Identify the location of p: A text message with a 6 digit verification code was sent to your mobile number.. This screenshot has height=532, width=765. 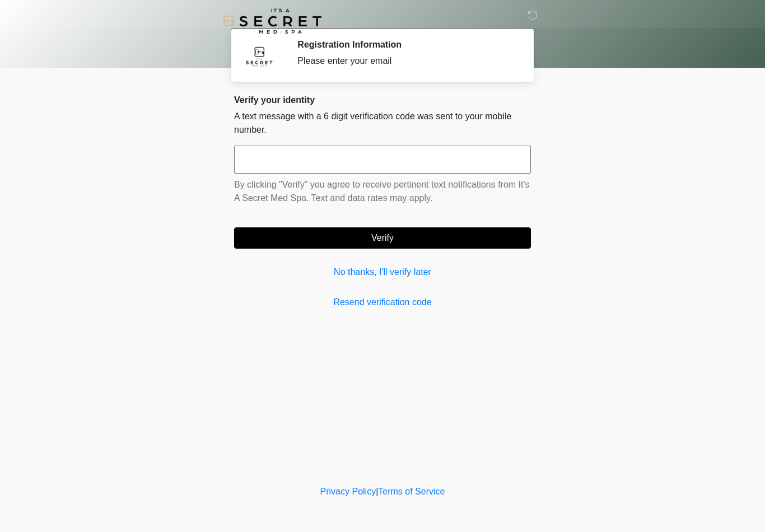
(383, 124).